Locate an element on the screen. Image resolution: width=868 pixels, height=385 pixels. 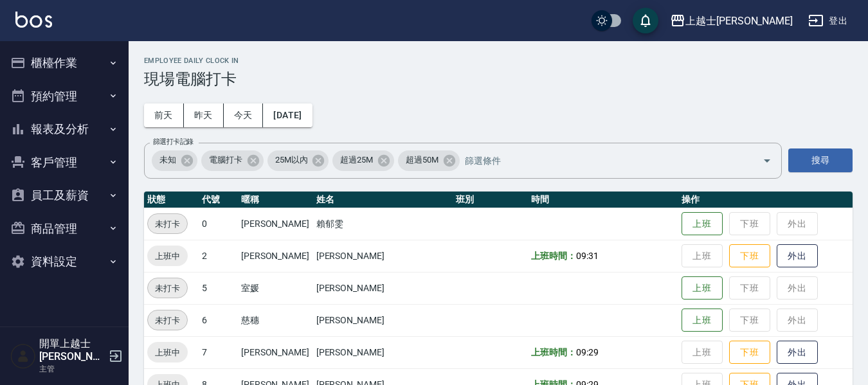
button: 前天 is located at coordinates (164, 115).